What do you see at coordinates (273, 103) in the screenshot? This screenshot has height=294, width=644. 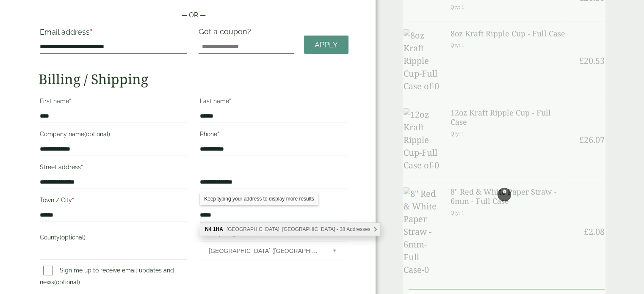 I see `label: Last name` at bounding box center [273, 103].